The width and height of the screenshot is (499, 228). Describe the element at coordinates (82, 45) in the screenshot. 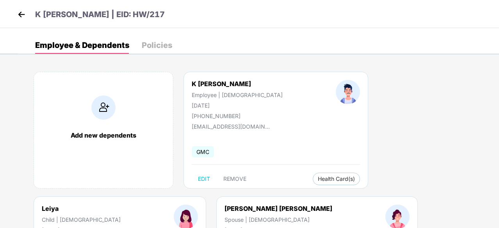

I see `div: Employee & Dependents` at that location.